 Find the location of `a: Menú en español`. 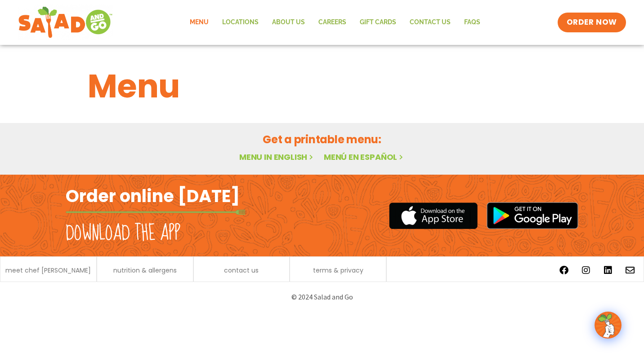

a: Menú en español is located at coordinates (364, 157).